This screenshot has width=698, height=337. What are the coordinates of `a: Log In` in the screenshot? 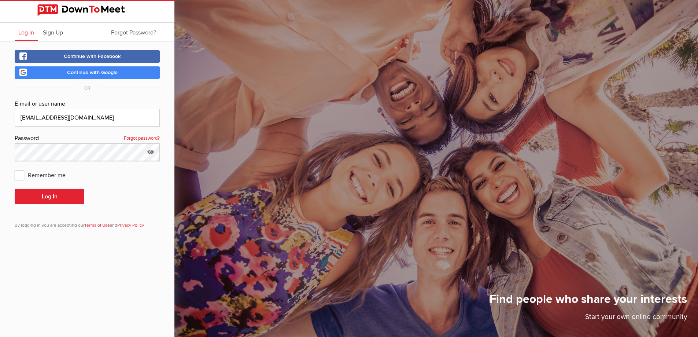 It's located at (26, 32).